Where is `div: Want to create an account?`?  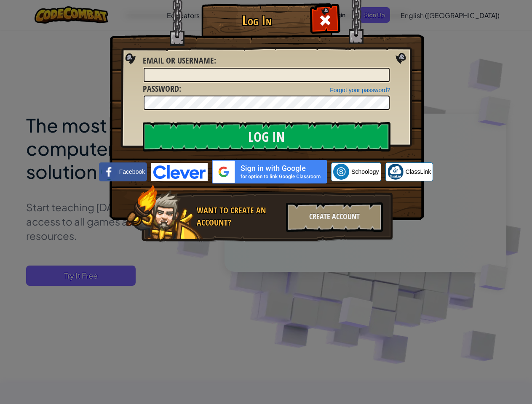
div: Want to create an account? is located at coordinates (239, 216).